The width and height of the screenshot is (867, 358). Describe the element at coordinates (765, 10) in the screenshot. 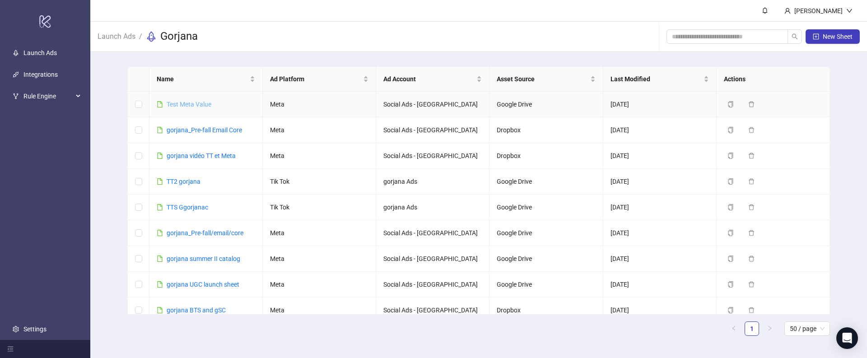

I see `span: bell` at that location.